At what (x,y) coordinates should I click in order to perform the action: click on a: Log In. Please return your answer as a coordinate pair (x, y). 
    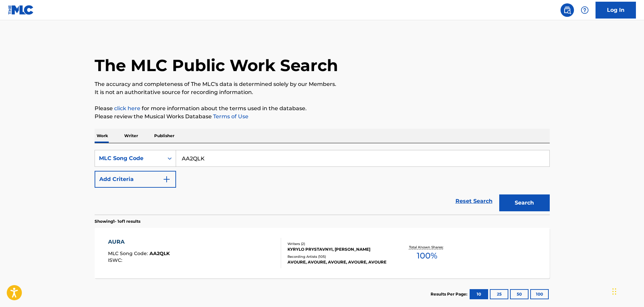
    Looking at the image, I should click on (616, 10).